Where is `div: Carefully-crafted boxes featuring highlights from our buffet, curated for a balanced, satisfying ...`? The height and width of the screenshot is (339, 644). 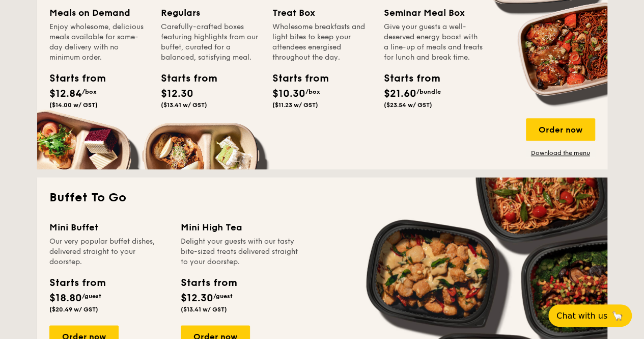
div: Carefully-crafted boxes featuring highlights from our buffet, curated for a balanced, satisfying ... is located at coordinates (210, 42).